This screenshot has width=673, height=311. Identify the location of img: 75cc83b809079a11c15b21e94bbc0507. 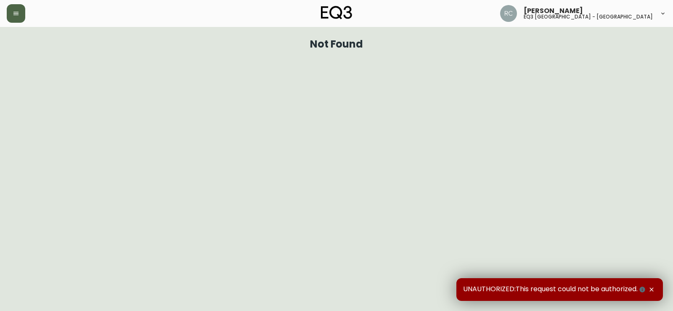
(508, 13).